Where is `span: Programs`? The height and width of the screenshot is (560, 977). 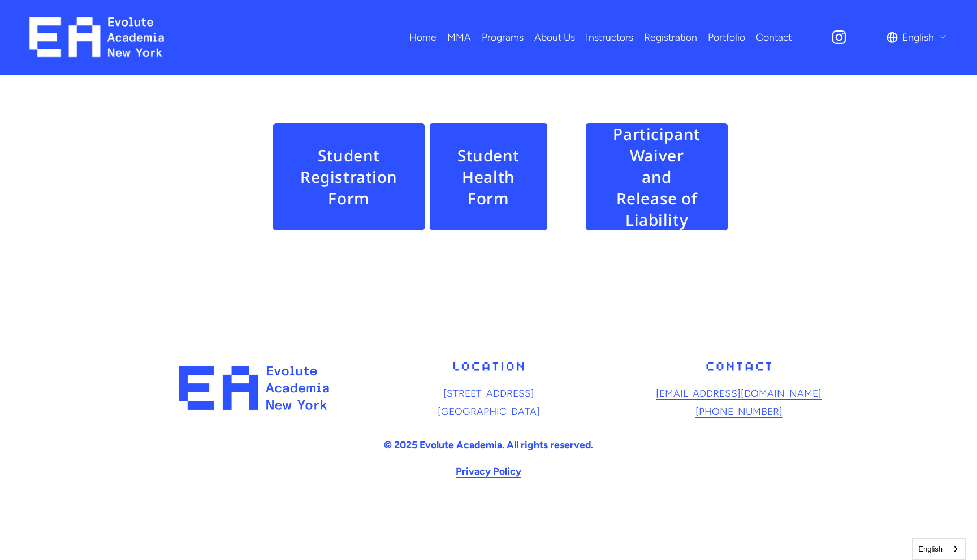 span: Programs is located at coordinates (503, 38).